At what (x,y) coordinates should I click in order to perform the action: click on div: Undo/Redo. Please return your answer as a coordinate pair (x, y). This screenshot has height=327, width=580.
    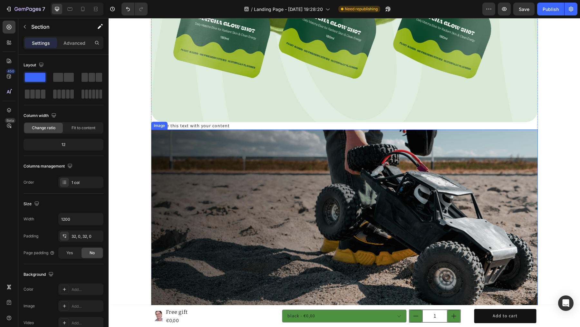
    Looking at the image, I should click on (134, 9).